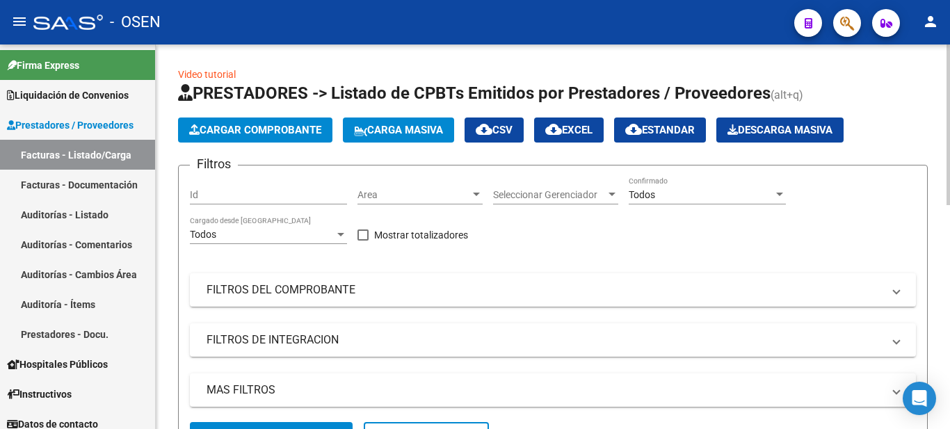  I want to click on a: Video tutorial, so click(206, 74).